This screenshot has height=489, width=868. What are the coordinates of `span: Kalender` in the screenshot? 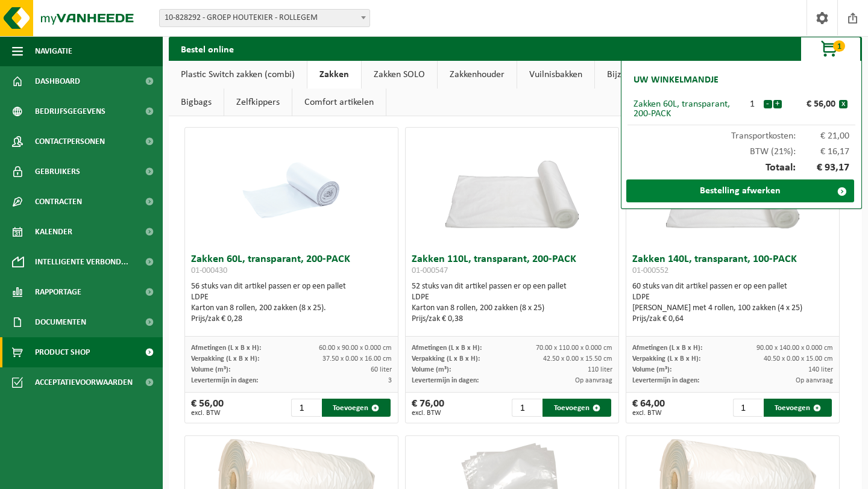 It's located at (54, 232).